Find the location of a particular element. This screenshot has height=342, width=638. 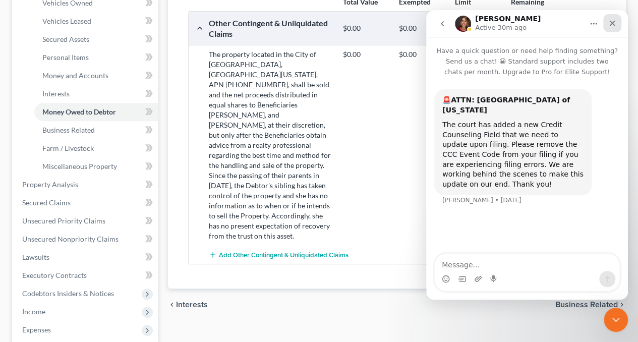

i: chevron_right is located at coordinates (622, 305).